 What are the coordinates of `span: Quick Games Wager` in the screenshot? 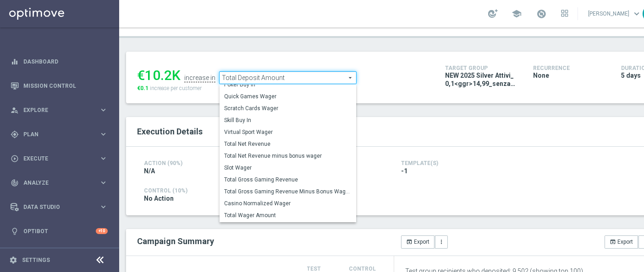 It's located at (288, 97).